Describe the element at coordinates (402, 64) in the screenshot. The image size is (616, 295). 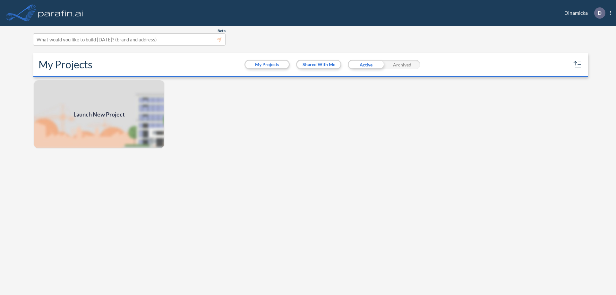
I see `div: Archived` at that location.